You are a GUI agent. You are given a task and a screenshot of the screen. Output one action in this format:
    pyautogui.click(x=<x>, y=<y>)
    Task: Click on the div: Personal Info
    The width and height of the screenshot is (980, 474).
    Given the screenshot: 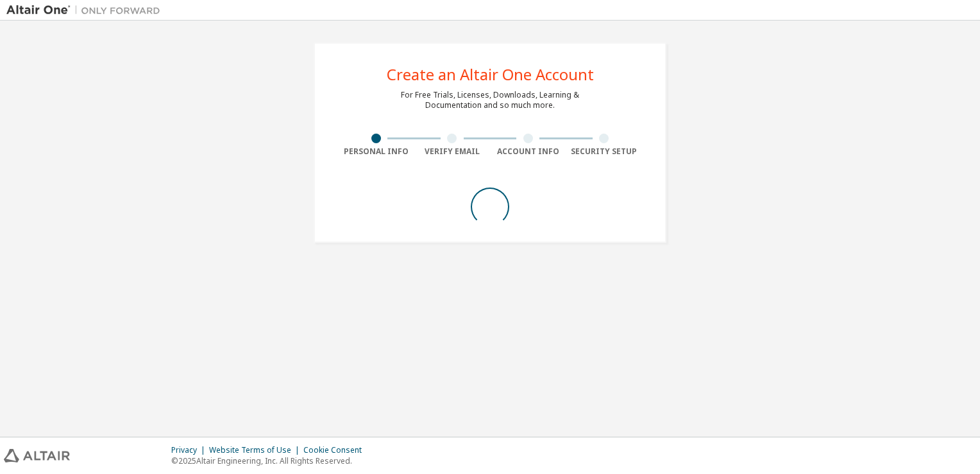 What is the action you would take?
    pyautogui.click(x=376, y=151)
    